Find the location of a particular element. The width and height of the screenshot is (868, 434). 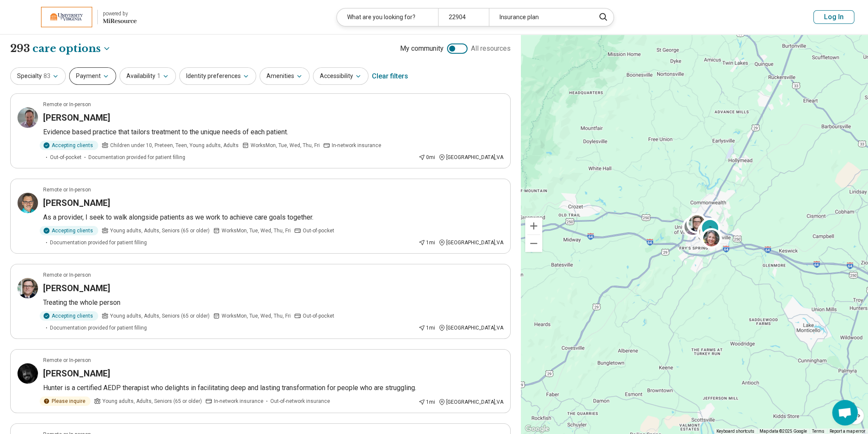

div: Clear filters is located at coordinates (389, 76).